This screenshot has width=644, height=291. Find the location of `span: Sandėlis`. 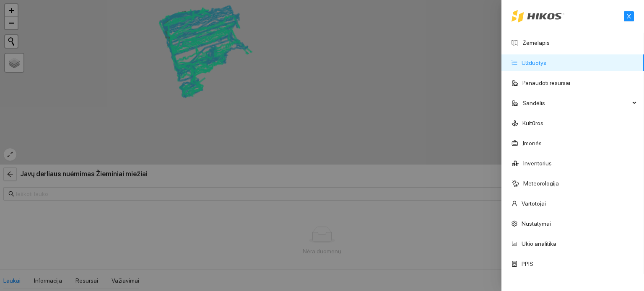

span: Sandėlis is located at coordinates (576, 103).